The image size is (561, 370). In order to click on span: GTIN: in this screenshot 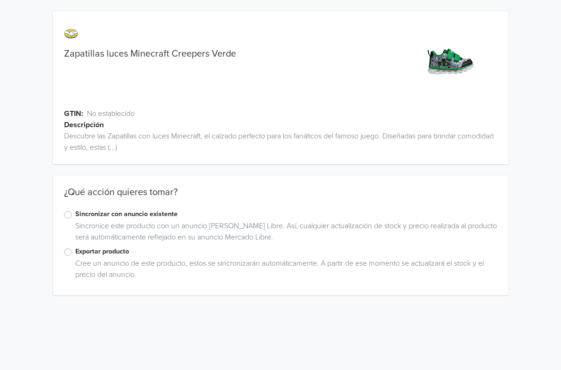, I will do `click(73, 114)`.